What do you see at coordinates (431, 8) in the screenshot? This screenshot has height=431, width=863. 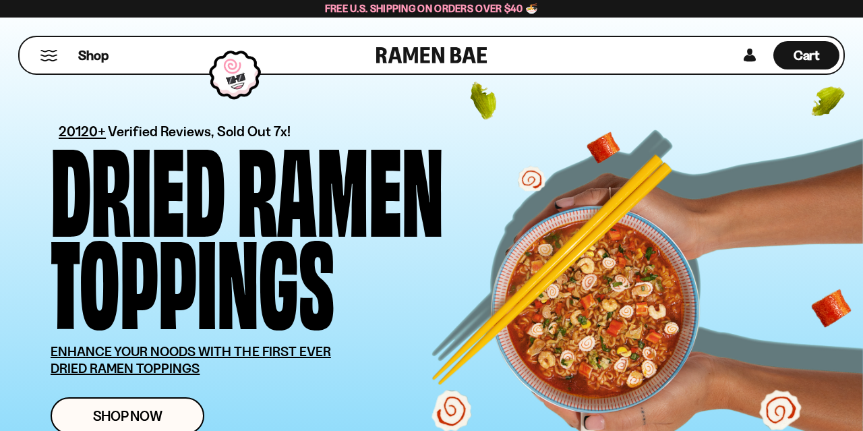 I see `span: Free U.S. Shipping on Orders over $40 🍜` at bounding box center [431, 8].